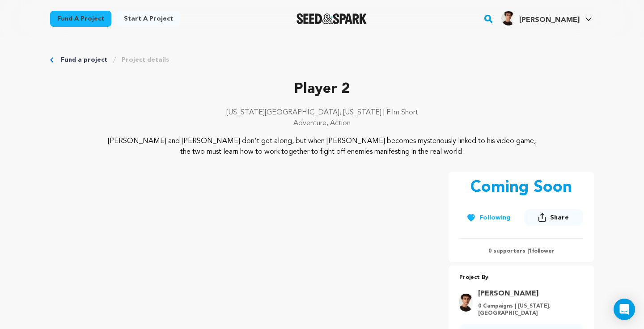 This screenshot has width=644, height=329. What do you see at coordinates (554, 217) in the screenshot?
I see `button: Share` at bounding box center [554, 217].